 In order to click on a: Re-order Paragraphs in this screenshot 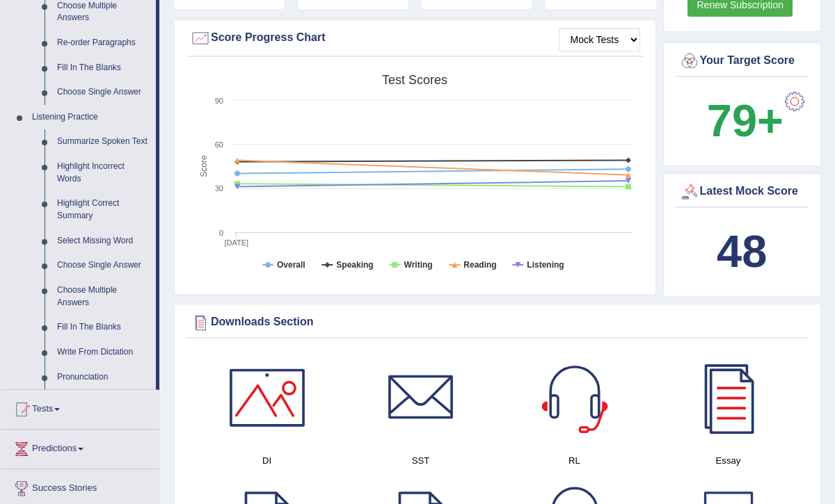, I will do `click(103, 43)`.